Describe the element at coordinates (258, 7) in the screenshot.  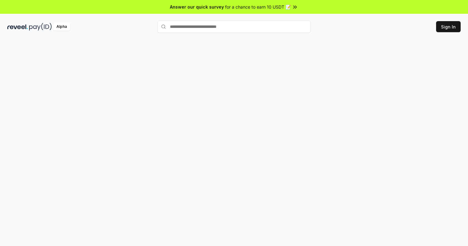
I see `span: for a chance to earn 10 USDT 📝` at that location.